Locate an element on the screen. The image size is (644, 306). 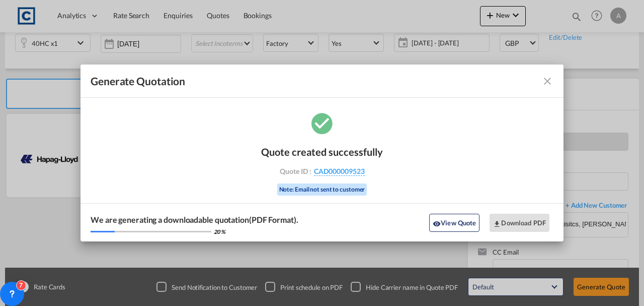
md-icon: icon-download is located at coordinates (497, 224).